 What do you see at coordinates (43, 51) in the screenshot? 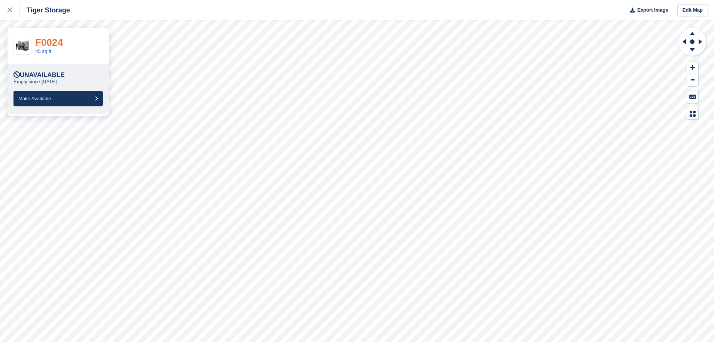
I see `a: 45 sq ft` at bounding box center [43, 51].